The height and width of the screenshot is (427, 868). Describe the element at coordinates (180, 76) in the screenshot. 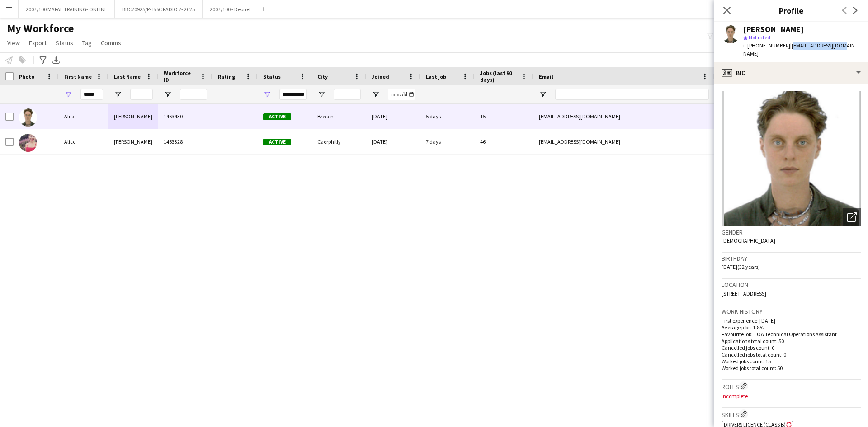

I see `span: Workforce ID` at that location.